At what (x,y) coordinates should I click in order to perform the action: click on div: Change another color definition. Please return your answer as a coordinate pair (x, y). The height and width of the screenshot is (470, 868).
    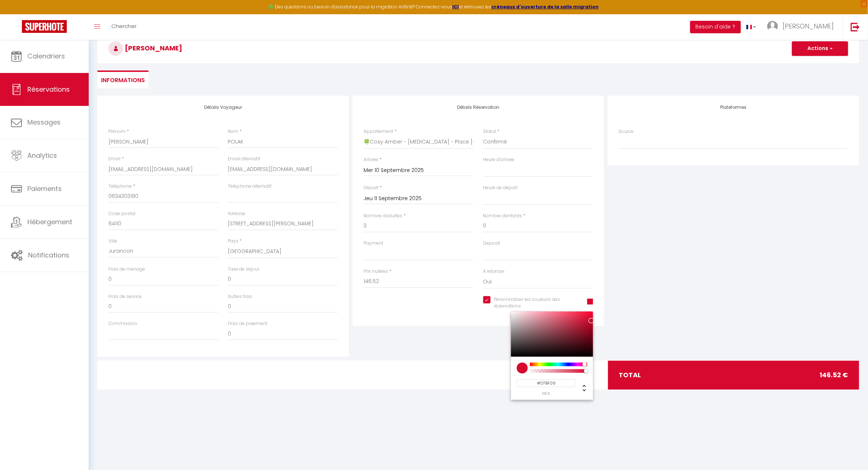
    Looking at the image, I should click on (581, 388).